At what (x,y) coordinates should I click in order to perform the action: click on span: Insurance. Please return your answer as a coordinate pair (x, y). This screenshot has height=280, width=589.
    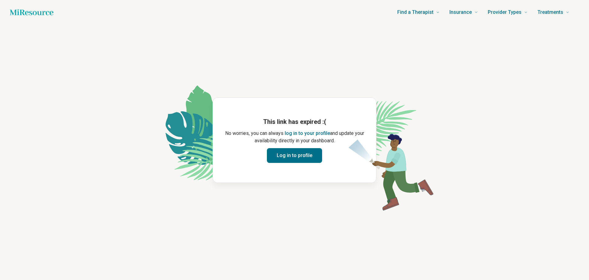
    Looking at the image, I should click on (461, 12).